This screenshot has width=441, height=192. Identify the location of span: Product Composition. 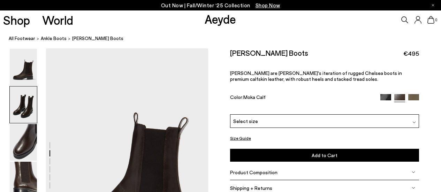
(254, 172).